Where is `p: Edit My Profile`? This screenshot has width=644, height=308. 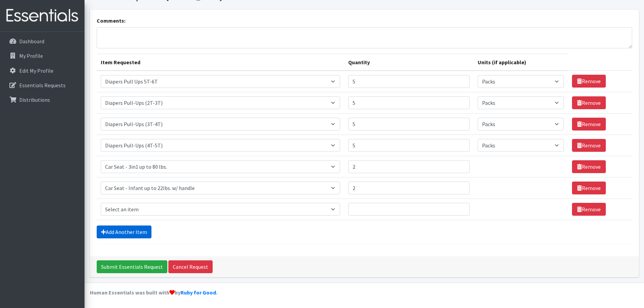 p: Edit My Profile is located at coordinates (36, 71).